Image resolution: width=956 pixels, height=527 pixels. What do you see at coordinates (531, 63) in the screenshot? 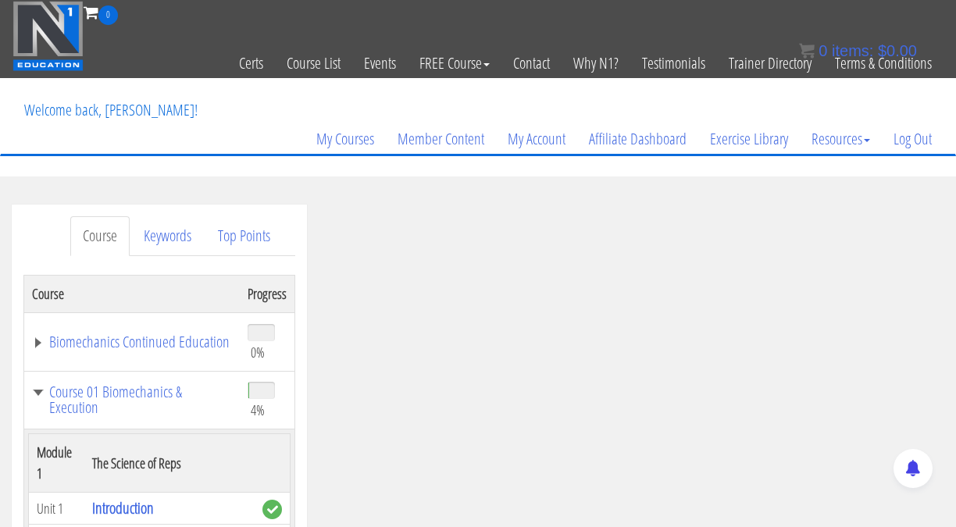
I see `a: Contact` at bounding box center [531, 63].